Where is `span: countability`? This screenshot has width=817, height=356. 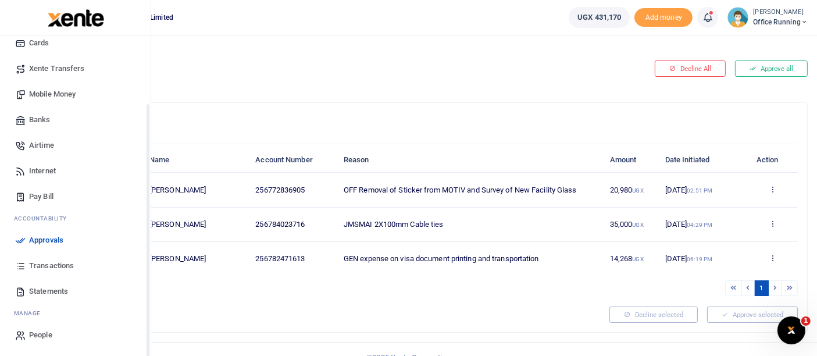 span: countability is located at coordinates (45, 218).